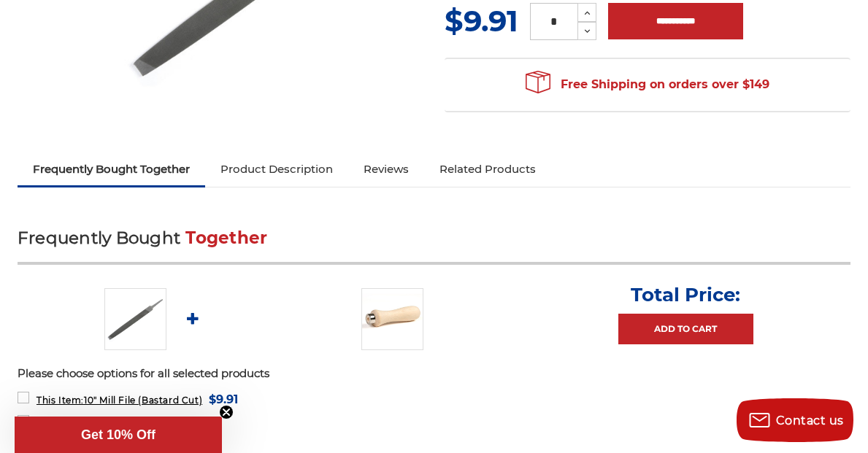 Image resolution: width=868 pixels, height=453 pixels. What do you see at coordinates (795, 420) in the screenshot?
I see `button: Contact us` at bounding box center [795, 420].